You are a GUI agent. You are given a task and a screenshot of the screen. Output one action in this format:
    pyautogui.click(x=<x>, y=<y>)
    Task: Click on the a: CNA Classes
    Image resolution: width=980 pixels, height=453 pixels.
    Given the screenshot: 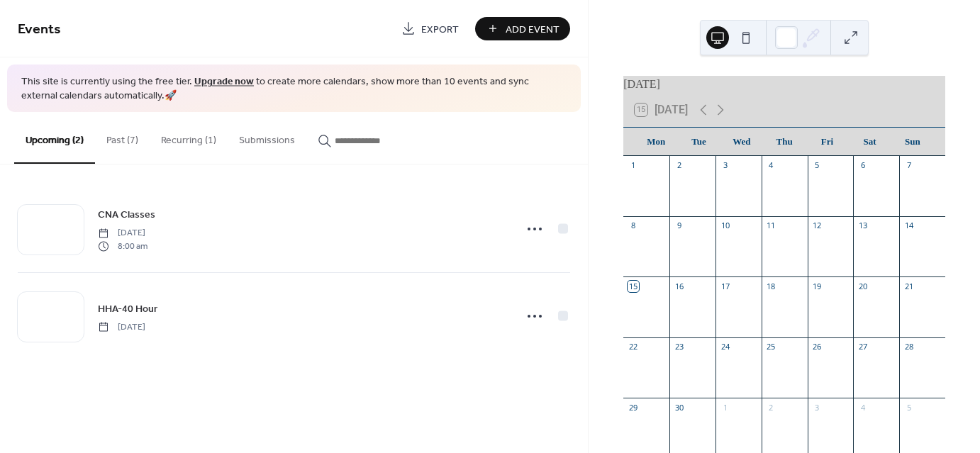 What is the action you would take?
    pyautogui.click(x=126, y=214)
    